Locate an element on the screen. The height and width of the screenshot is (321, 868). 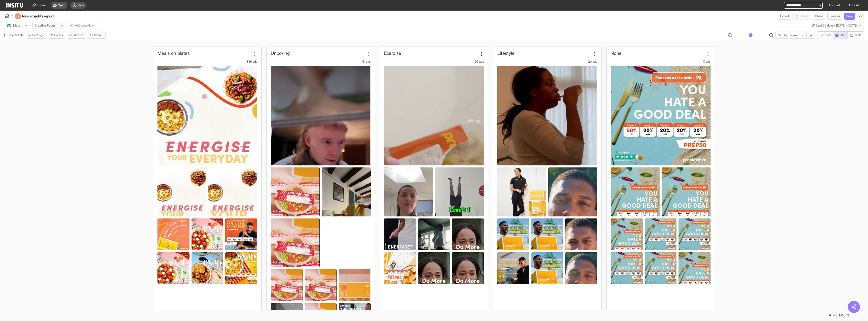
span: Sort by: is located at coordinates (783, 36).